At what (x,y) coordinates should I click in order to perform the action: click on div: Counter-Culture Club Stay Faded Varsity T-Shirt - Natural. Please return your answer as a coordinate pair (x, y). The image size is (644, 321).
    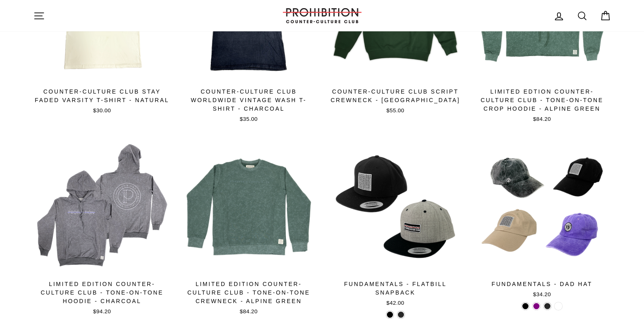
    Looking at the image, I should click on (102, 96).